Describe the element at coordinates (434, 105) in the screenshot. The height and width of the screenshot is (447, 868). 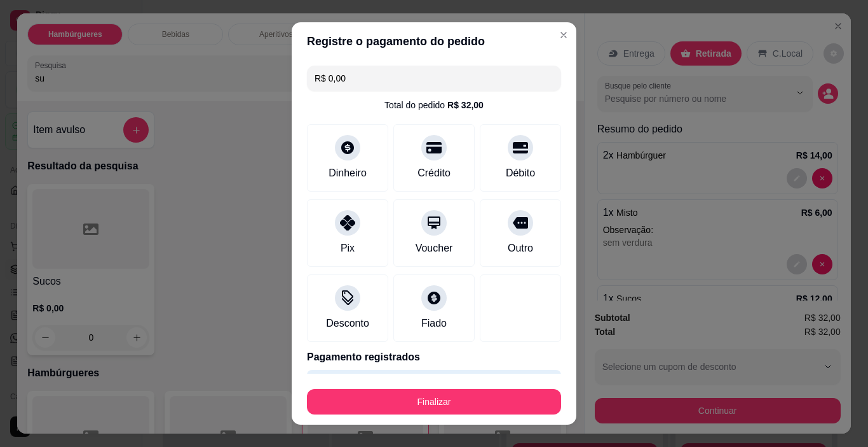
I see `div: Total do pedido` at that location.